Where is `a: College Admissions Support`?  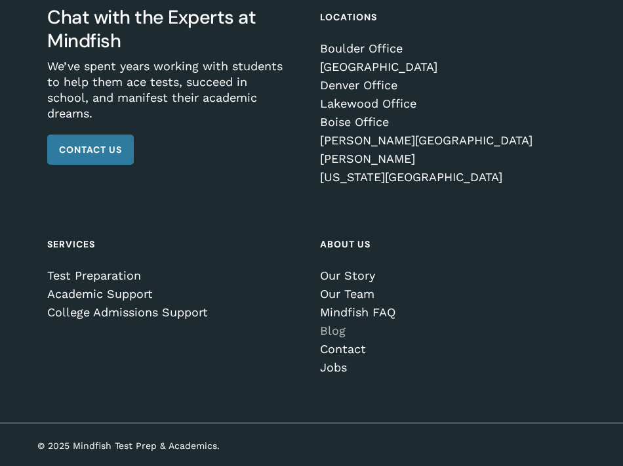
a: College Admissions Support is located at coordinates (169, 312).